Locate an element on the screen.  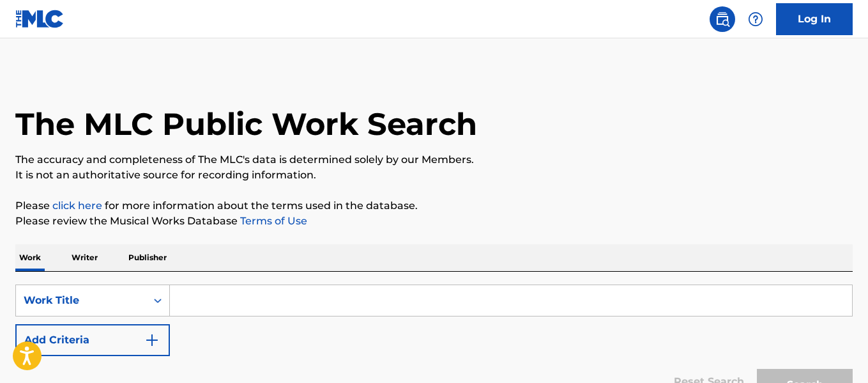
a: Log In is located at coordinates (815, 19).